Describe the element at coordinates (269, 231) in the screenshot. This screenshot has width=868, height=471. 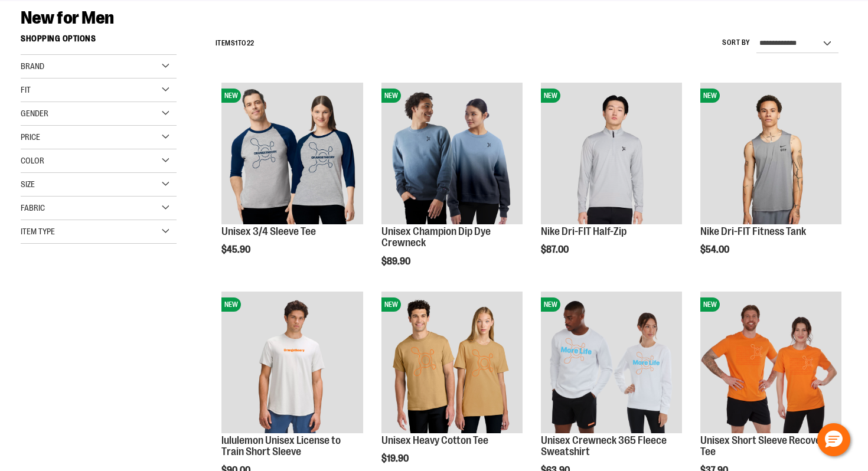
I see `a: Unisex 3/4 Sleeve Tee` at that location.